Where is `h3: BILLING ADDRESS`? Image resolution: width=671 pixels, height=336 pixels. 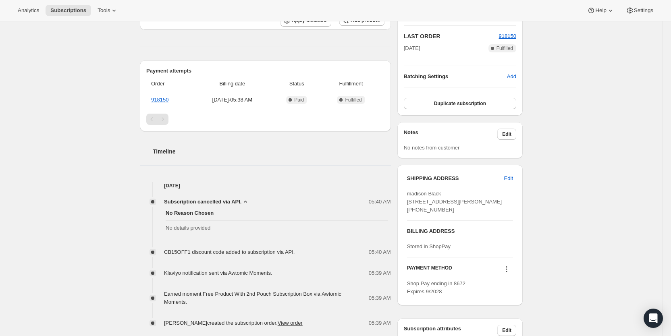 h3: BILLING ADDRESS is located at coordinates (460, 231).